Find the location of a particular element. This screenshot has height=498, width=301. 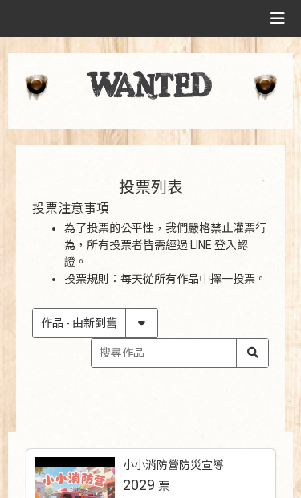

h2: 投票列表 is located at coordinates (150, 187).